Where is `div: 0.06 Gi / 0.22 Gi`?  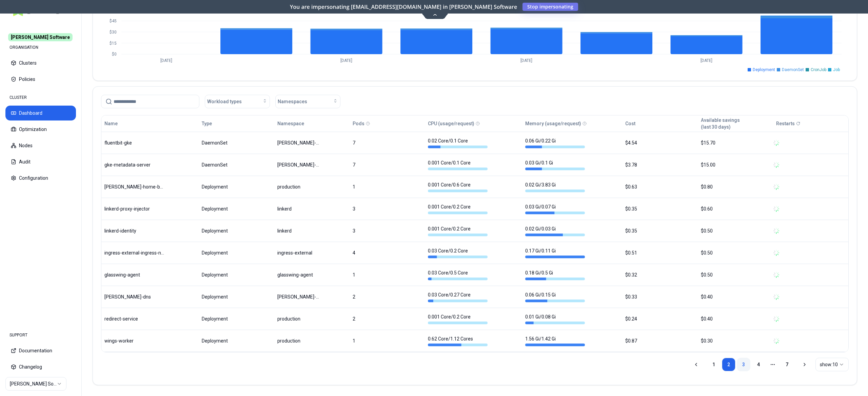 div: 0.06 Gi / 0.22 Gi is located at coordinates (555, 143).